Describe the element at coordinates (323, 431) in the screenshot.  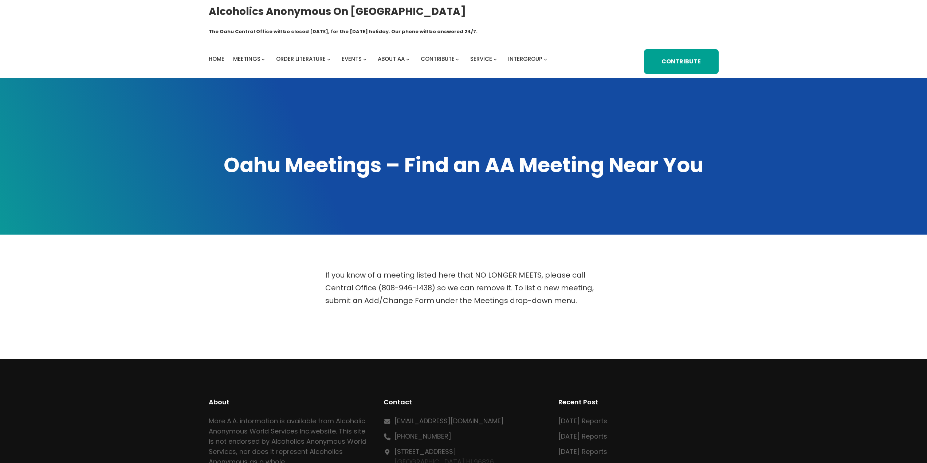
I see `a: website` at that location.